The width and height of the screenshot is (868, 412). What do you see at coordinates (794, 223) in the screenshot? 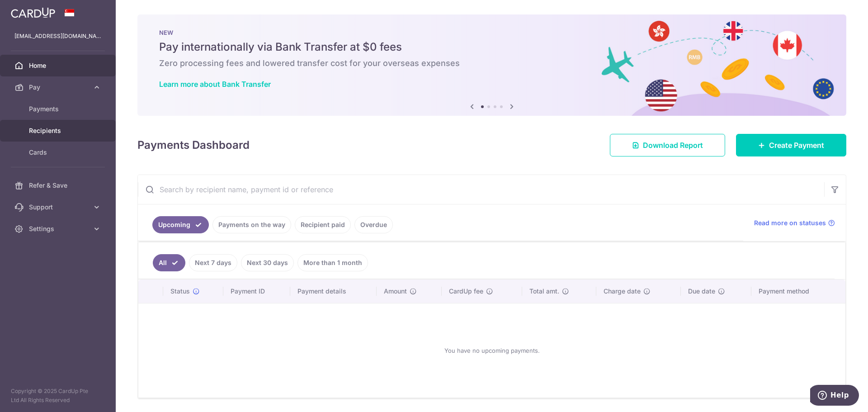
I see `a: Read more on statuses` at bounding box center [794, 223].